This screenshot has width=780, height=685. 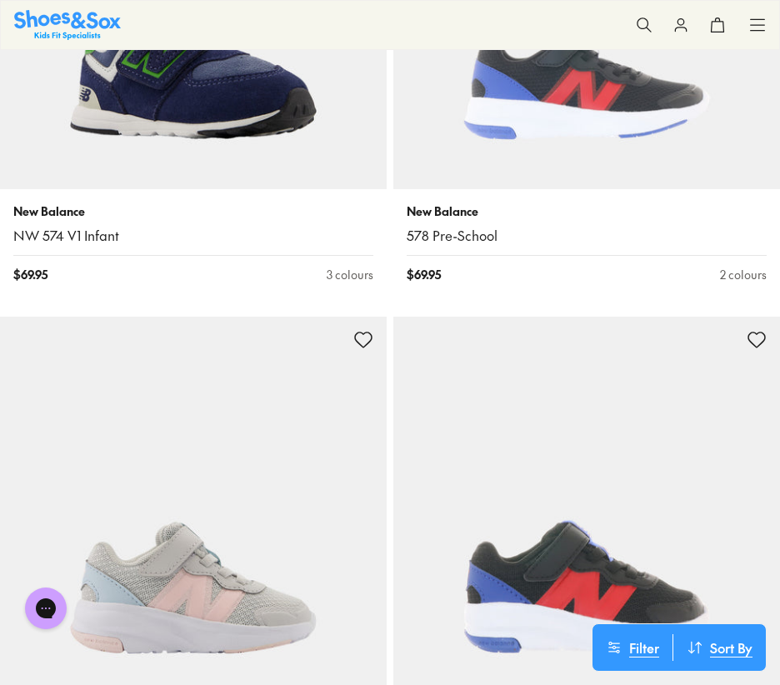 What do you see at coordinates (731, 647) in the screenshot?
I see `span: Sort By` at bounding box center [731, 647].